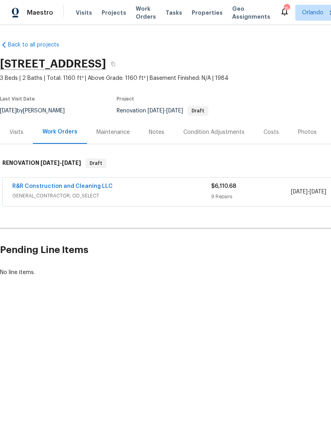 The width and height of the screenshot is (331, 425). I want to click on span: GENERAL_CONTRACTOR, OD_SELECT, so click(112, 196).